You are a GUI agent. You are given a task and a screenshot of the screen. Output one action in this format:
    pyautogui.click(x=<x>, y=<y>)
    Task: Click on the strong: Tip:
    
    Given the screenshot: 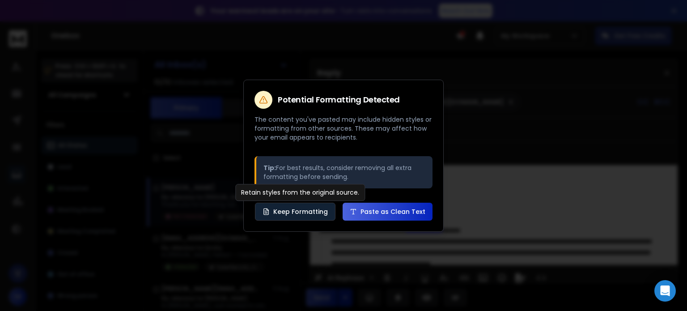 What is the action you would take?
    pyautogui.click(x=270, y=168)
    